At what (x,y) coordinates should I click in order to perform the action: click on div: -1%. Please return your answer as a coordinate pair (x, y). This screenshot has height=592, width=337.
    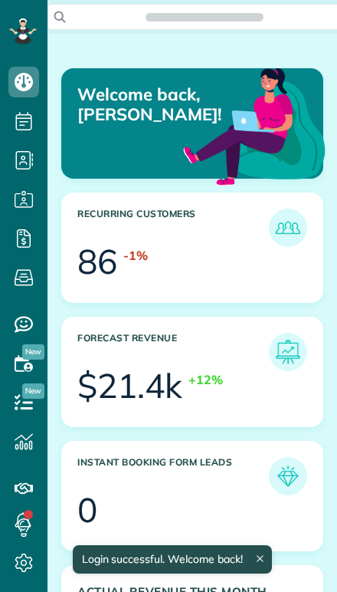
    Looking at the image, I should click on (136, 255).